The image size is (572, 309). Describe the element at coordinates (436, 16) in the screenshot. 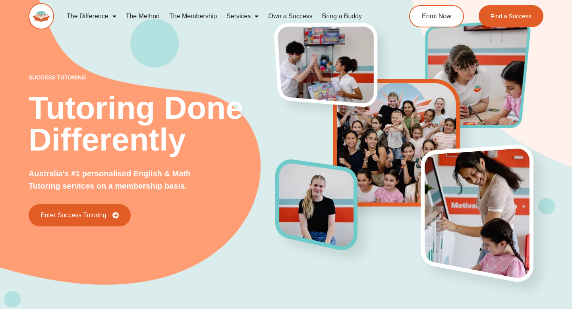

I see `a: Enrol Now` at that location.